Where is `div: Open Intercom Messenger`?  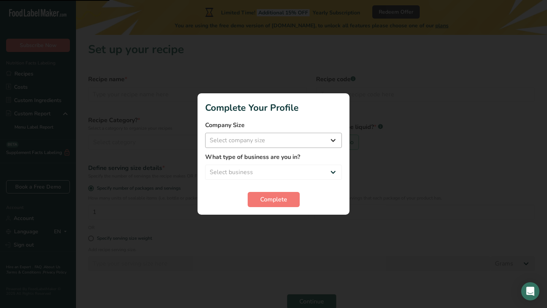 div: Open Intercom Messenger is located at coordinates (530, 291).